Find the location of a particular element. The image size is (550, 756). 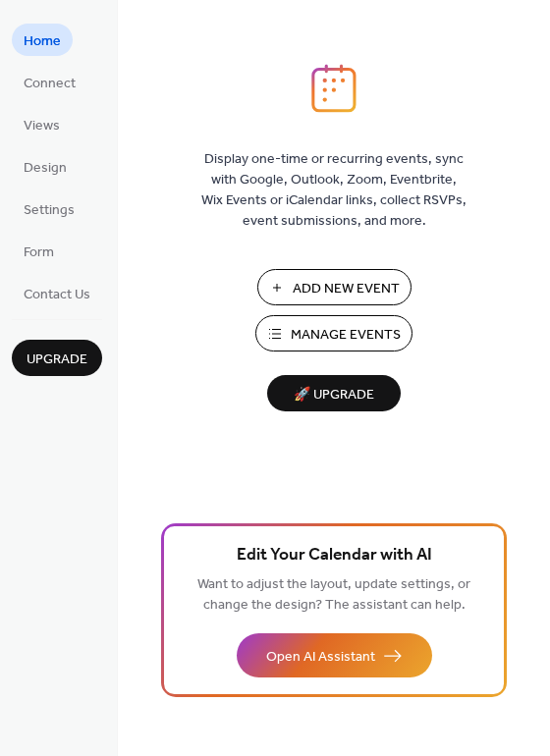

span: Settings is located at coordinates (49, 210).